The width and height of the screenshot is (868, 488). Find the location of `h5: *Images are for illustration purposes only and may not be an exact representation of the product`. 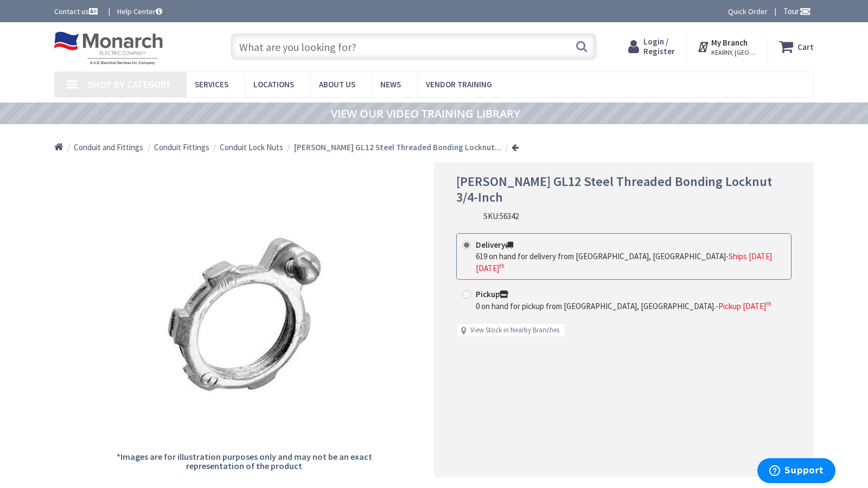

h5: *Images are for illustration purposes only and may not be an exact representation of the product is located at coordinates (244, 462).